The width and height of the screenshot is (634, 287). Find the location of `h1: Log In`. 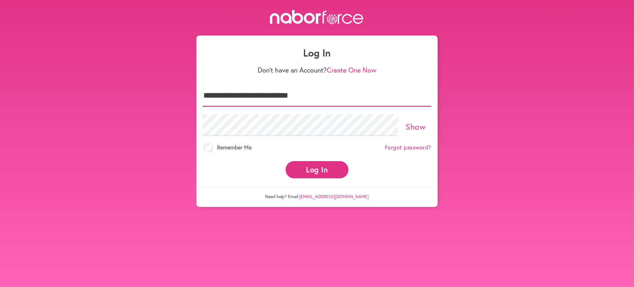

h1: Log In is located at coordinates (317, 53).